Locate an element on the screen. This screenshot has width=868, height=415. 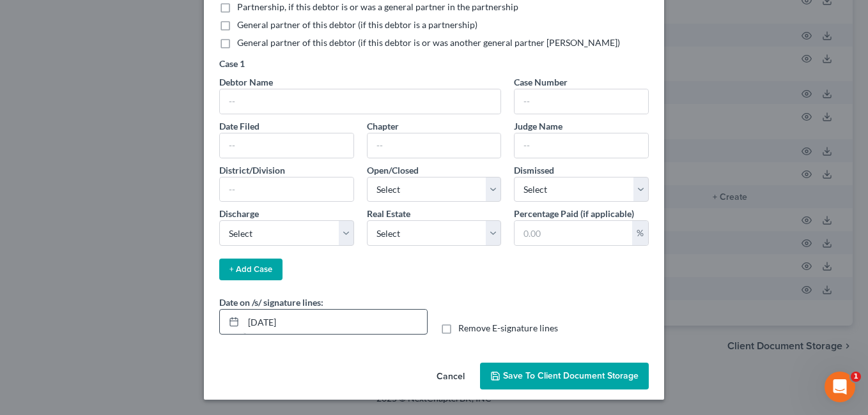
label: Case Number is located at coordinates (541, 82).